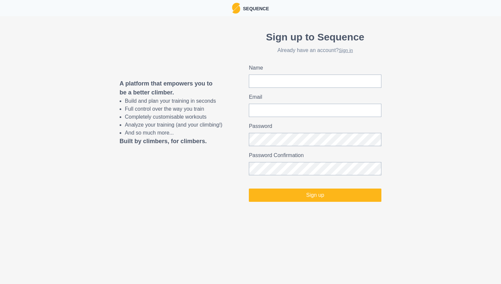 This screenshot has width=501, height=284. Describe the element at coordinates (255, 8) in the screenshot. I see `p: Sequence` at that location.